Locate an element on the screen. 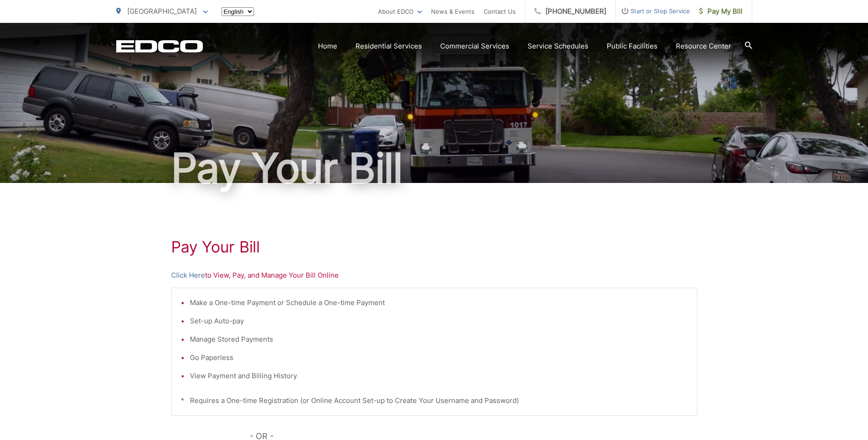 The image size is (868, 440). a: News & Events is located at coordinates (452, 11).